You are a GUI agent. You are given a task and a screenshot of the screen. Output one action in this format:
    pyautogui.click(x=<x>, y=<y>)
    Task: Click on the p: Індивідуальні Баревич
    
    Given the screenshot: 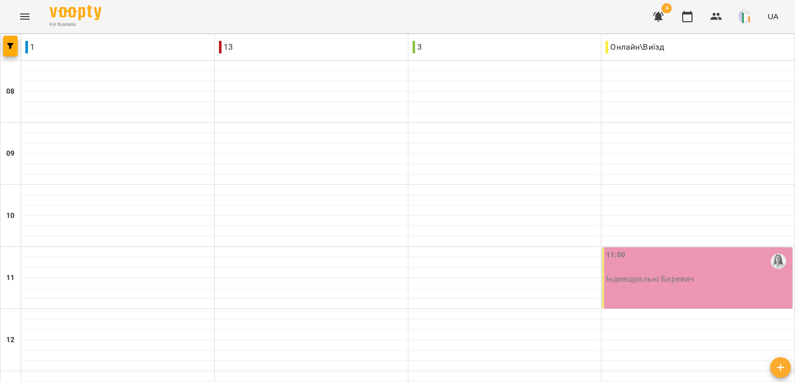 What is the action you would take?
    pyautogui.click(x=650, y=279)
    